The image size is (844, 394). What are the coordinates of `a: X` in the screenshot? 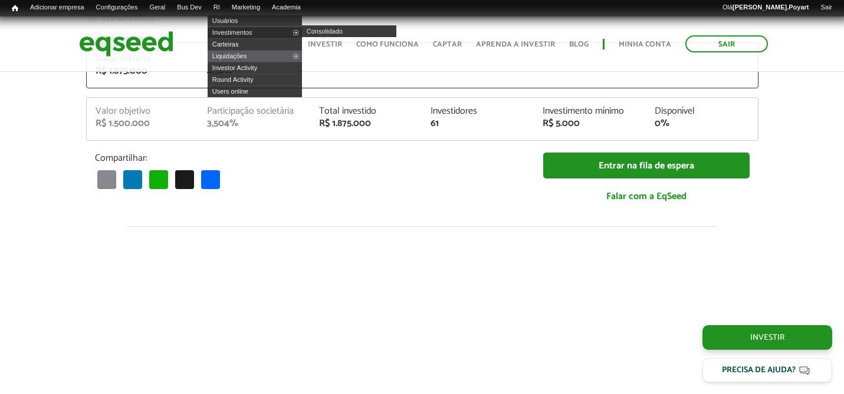 It's located at (185, 179).